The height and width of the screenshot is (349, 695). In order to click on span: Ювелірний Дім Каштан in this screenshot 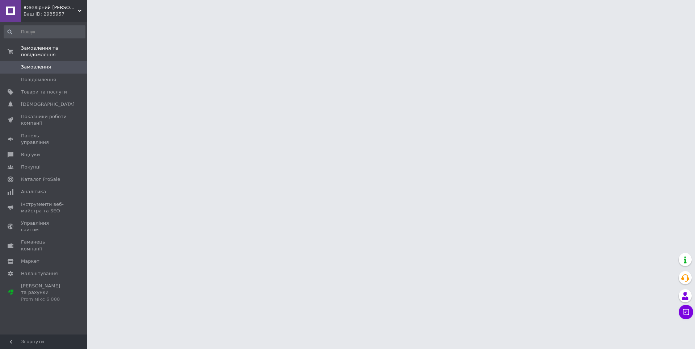, I will do `click(51, 8)`.